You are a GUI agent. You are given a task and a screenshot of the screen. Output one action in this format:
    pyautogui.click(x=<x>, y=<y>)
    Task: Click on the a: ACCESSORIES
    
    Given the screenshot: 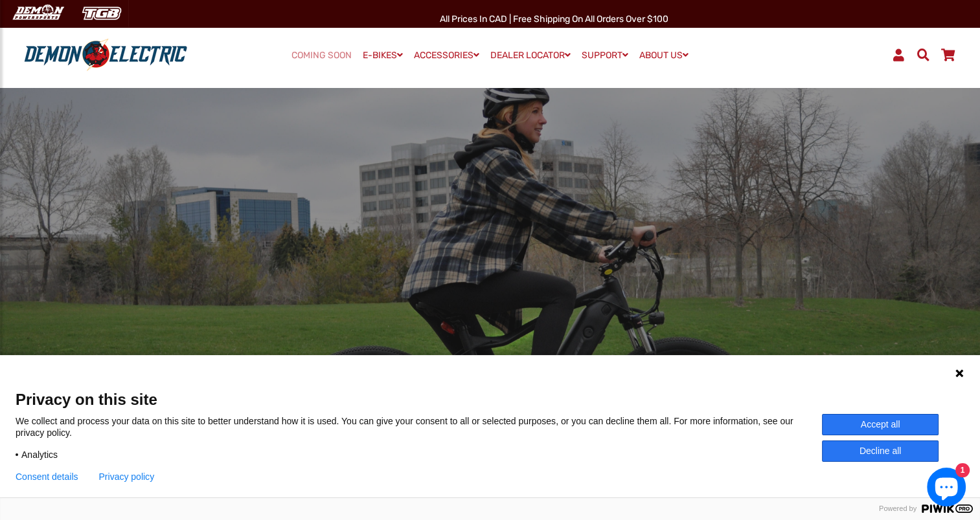 What is the action you would take?
    pyautogui.click(x=446, y=55)
    